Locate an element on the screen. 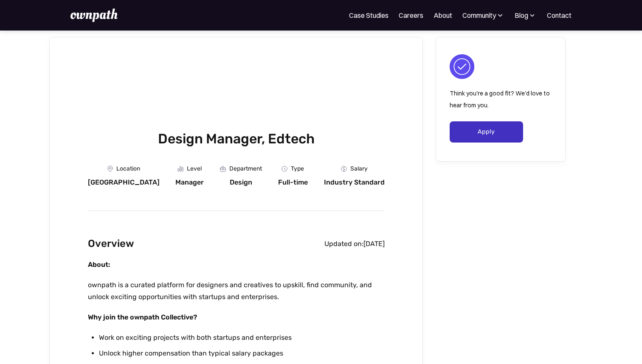  img: Money Icon - Job Board X Webflow Template is located at coordinates (344, 169).